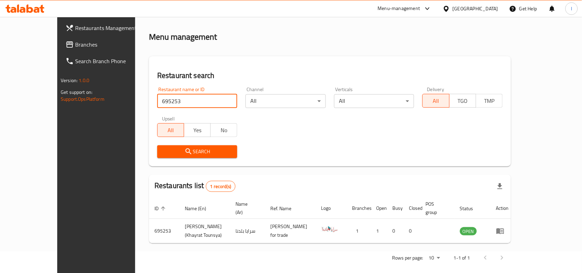 The height and width of the screenshot is (273, 582). What do you see at coordinates (247, 231) in the screenshot?
I see `td: سرايا بلدنا` at bounding box center [247, 231].